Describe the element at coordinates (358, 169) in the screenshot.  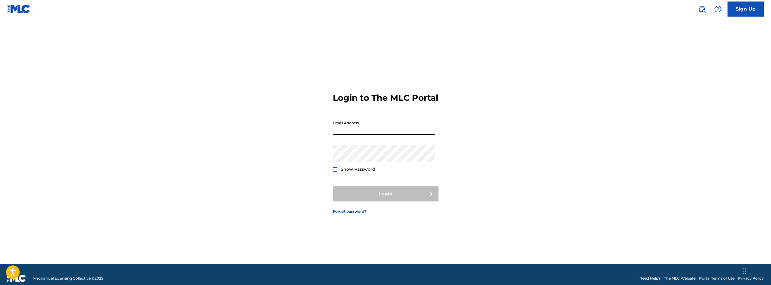
I see `span: Show Password` at that location.